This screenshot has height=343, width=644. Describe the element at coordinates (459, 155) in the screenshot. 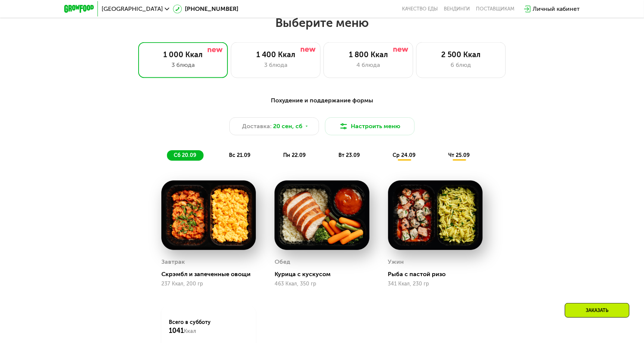

I see `span: чт 25.09` at that location.